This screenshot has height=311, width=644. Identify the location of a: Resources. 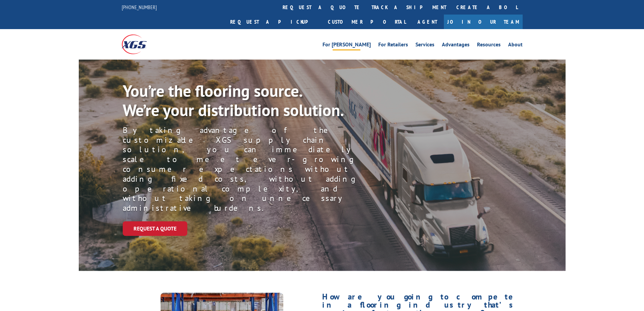
(489, 46).